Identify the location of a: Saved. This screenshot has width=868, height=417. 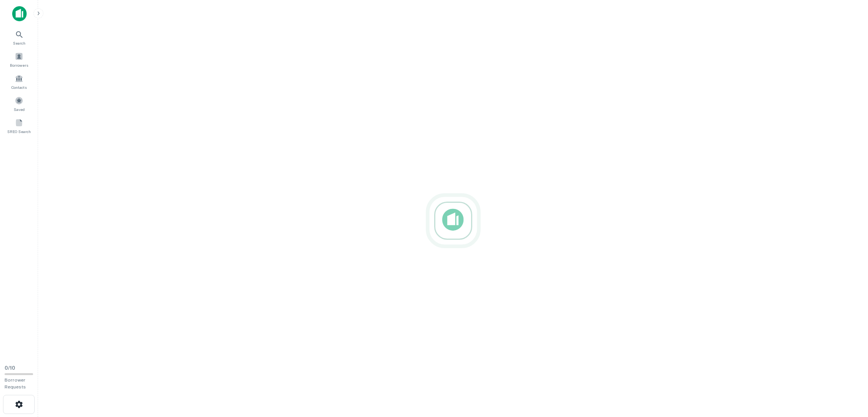
(19, 103).